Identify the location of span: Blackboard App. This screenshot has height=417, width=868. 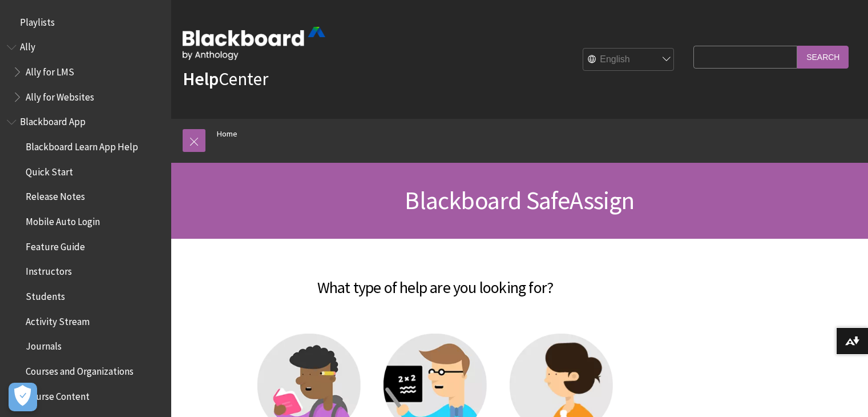
(53, 120).